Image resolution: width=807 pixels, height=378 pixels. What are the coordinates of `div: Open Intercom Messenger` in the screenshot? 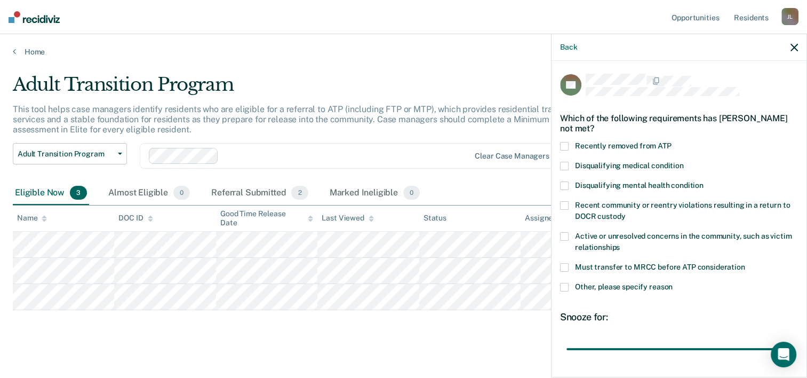 It's located at (783, 354).